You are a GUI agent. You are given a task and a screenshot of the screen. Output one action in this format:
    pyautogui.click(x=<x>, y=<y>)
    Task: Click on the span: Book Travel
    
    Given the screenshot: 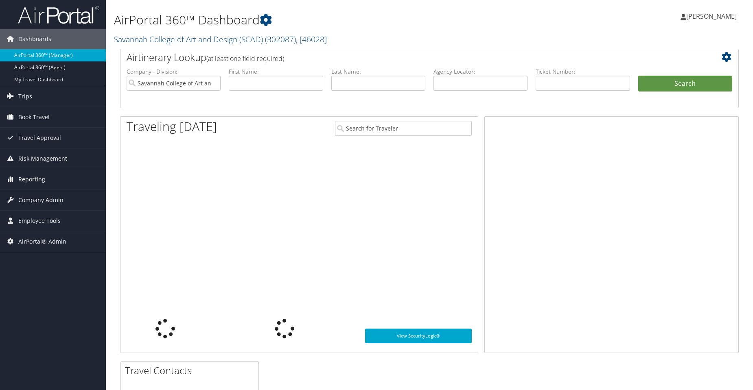 What is the action you would take?
    pyautogui.click(x=34, y=117)
    